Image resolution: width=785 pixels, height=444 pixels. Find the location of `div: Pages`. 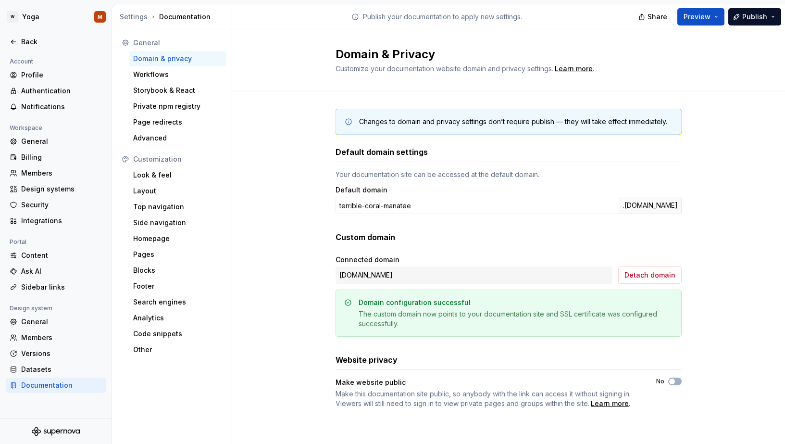

div: Pages is located at coordinates (177, 254).